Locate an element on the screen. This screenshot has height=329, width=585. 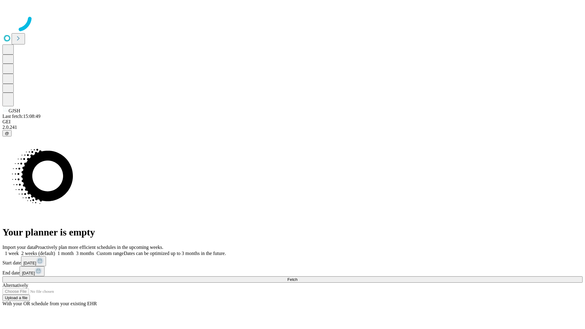
span: Alternatively is located at coordinates (15, 285).